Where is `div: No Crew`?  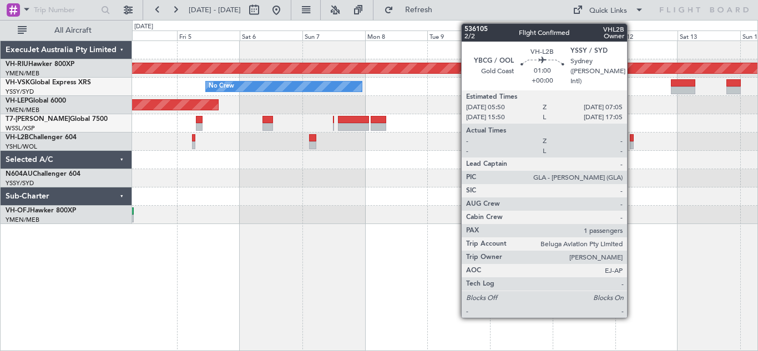 div: No Crew is located at coordinates (221, 87).